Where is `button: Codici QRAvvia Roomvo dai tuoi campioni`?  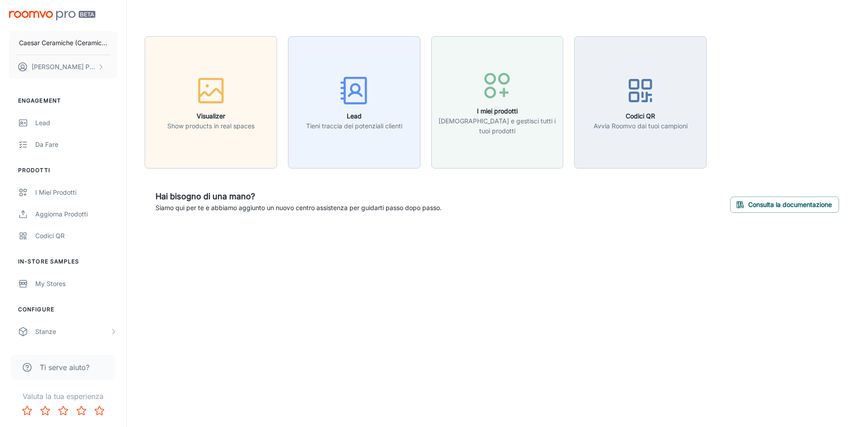
button: Codici QRAvvia Roomvo dai tuoi campioni is located at coordinates (640, 102).